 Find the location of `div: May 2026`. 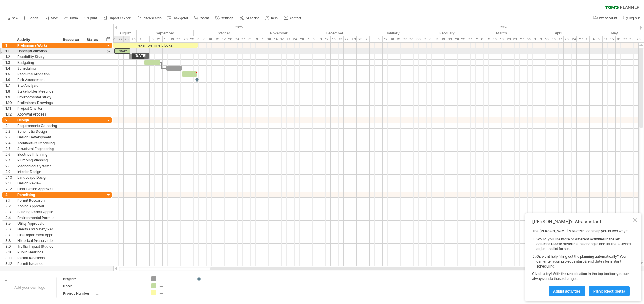

div: May 2026 is located at coordinates (614, 33).